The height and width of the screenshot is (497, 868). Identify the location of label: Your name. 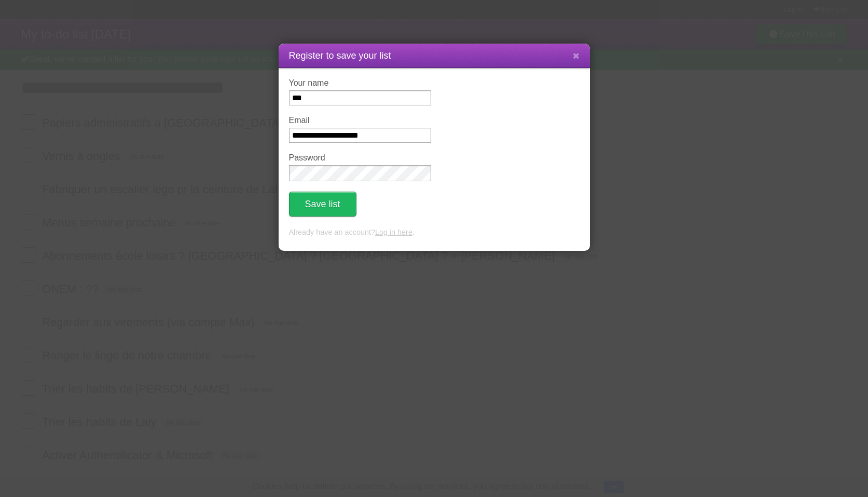
(360, 83).